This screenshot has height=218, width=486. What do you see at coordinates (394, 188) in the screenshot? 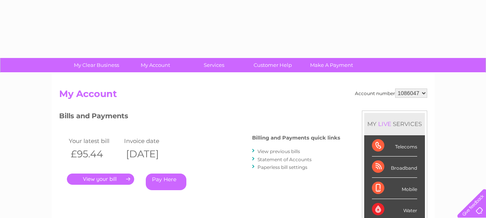
I see `div: Mobile` at bounding box center [394, 188].